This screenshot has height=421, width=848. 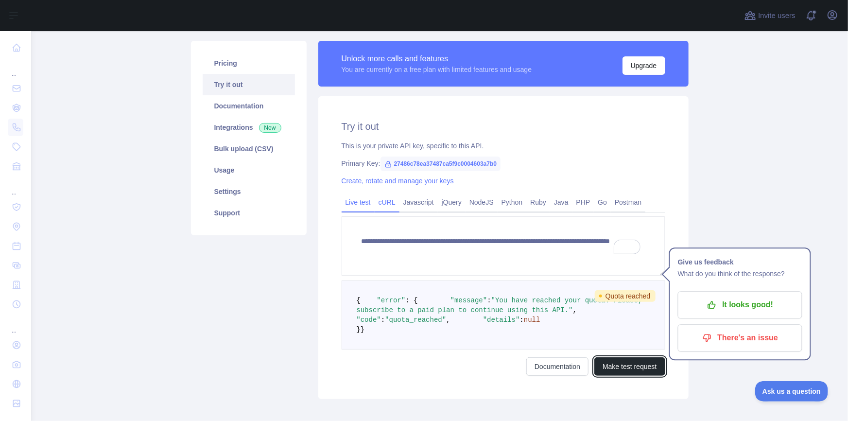 What do you see at coordinates (358, 202) in the screenshot?
I see `a: Live test` at bounding box center [358, 202].